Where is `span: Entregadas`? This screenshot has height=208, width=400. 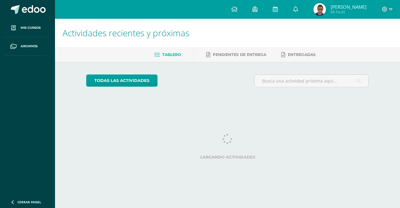
span: Entregadas is located at coordinates (301, 54).